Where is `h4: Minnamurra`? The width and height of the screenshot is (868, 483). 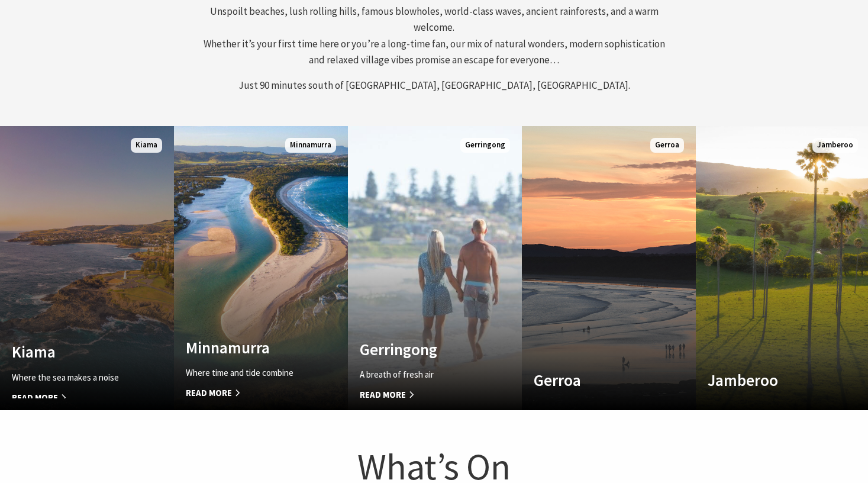
h4: Minnamurra is located at coordinates (248, 347).